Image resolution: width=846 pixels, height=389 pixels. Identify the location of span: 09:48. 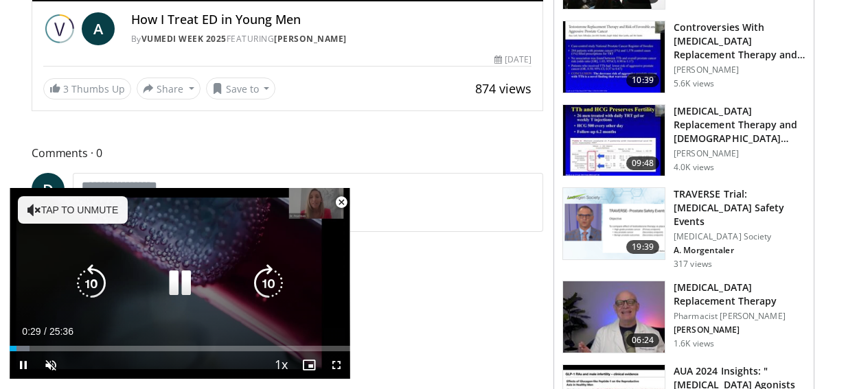
(643, 163).